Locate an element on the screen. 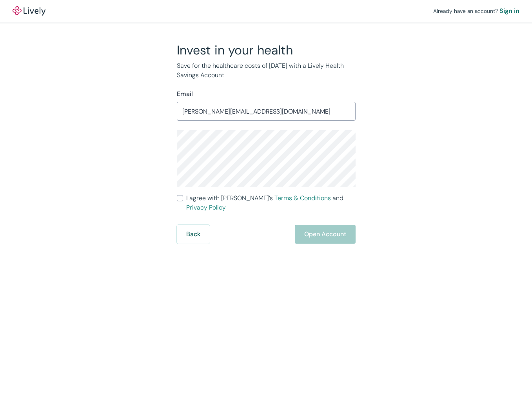 This screenshot has width=532, height=398. div: Sign in is located at coordinates (509, 11).